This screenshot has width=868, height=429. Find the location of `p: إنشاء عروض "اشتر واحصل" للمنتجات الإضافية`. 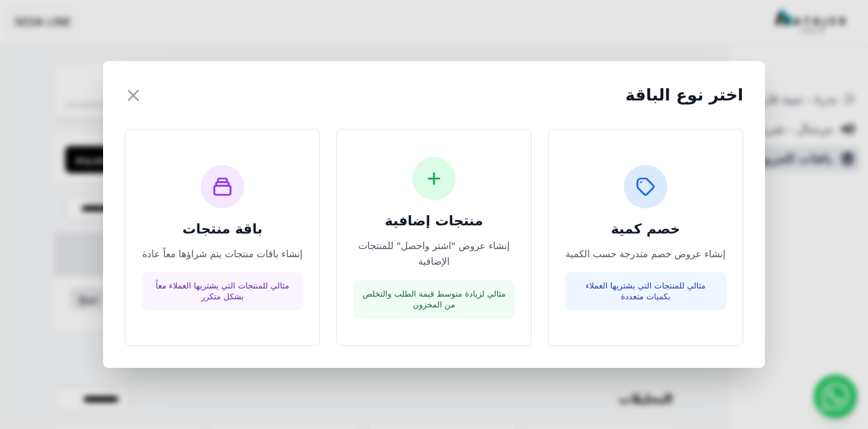

p: إنشاء عروض "اشتر واحصل" للمنتجات الإضافية is located at coordinates (434, 254).